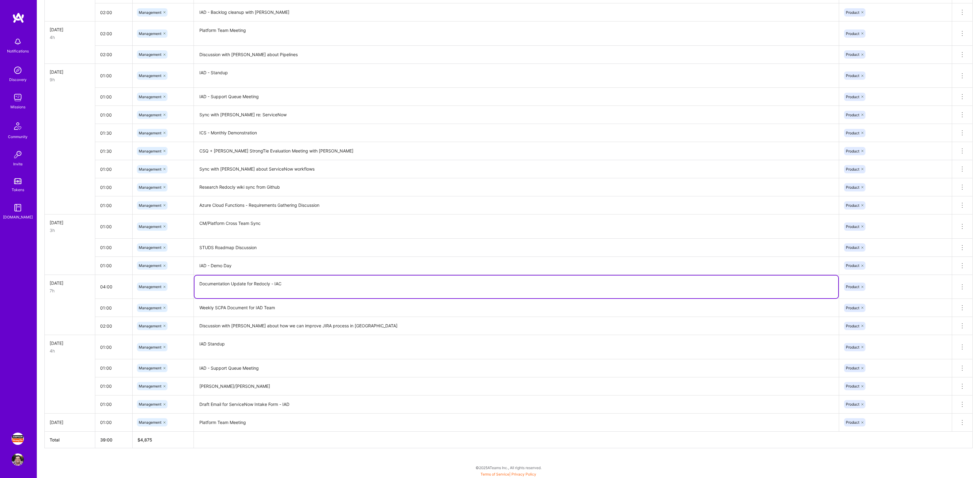 The width and height of the screenshot is (980, 478). Describe the element at coordinates (516, 133) in the screenshot. I see `textarea: ICS - Monthly Demonstration` at that location.